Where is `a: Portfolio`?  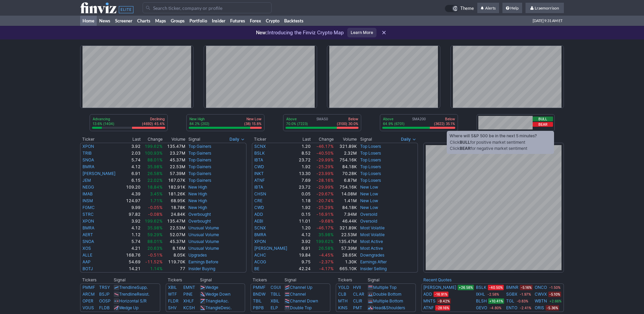 a: Portfolio is located at coordinates (198, 21).